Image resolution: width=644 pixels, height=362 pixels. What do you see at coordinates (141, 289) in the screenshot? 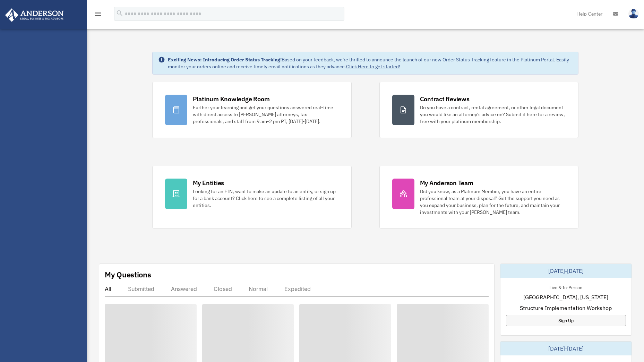
I see `div: Submitted` at bounding box center [141, 289].